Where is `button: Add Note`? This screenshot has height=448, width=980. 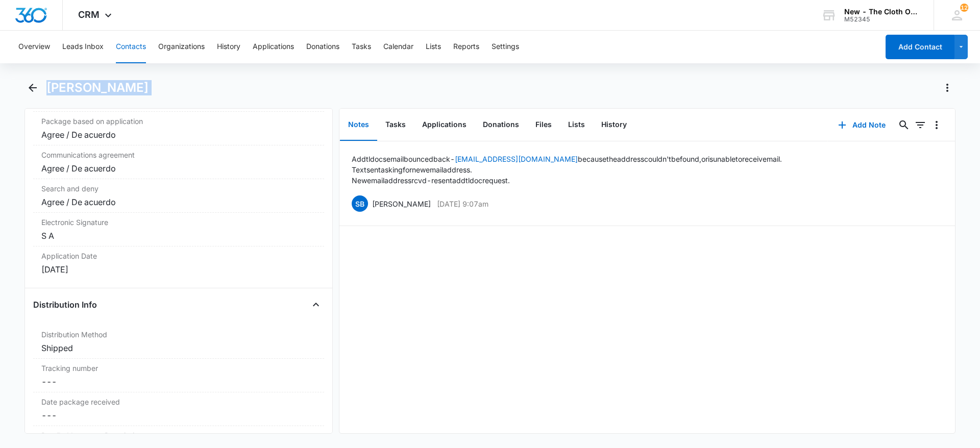 button: Add Note is located at coordinates (862, 125).